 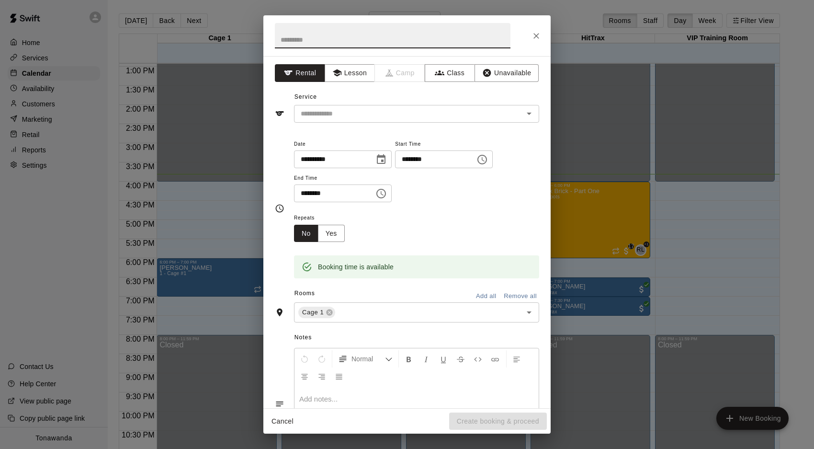 I want to click on button: Insert Code, so click(x=478, y=359).